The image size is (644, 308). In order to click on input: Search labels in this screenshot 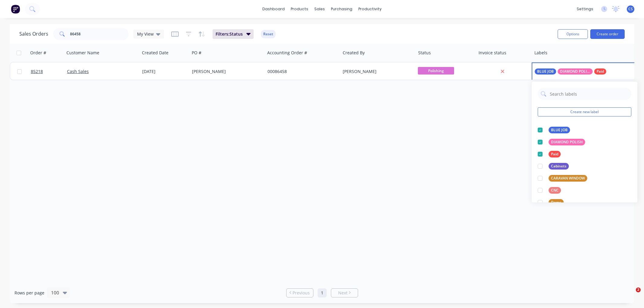, I will do `click(589, 94)`.